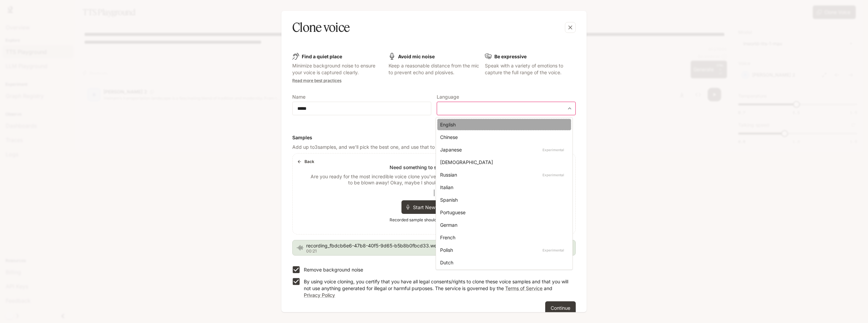  I want to click on div: Polish, so click(503, 250).